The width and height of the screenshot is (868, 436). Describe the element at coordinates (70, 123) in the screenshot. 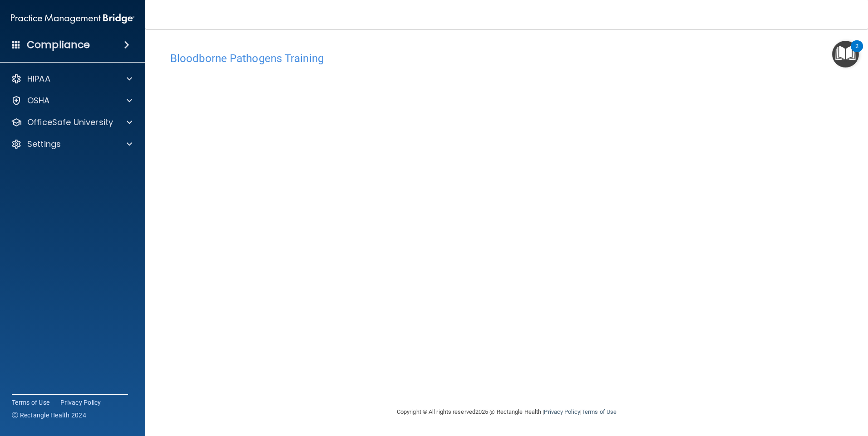

I see `p: OfficeSafe University` at that location.